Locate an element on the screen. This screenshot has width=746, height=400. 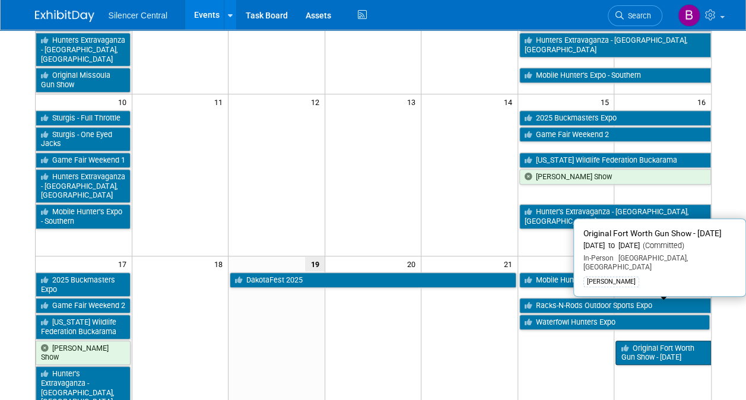
a: Original Missoula Gun Show is located at coordinates (83, 80).